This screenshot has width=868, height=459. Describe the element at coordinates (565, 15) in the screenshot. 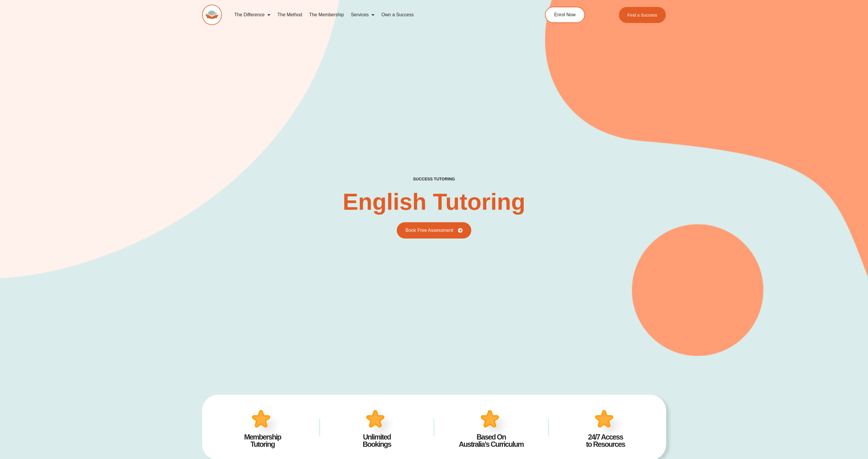

I see `span: Enrol Now` at that location.